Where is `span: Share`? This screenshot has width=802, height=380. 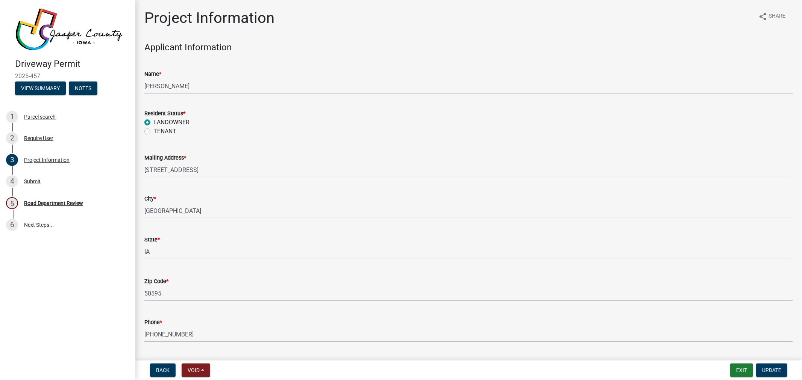 span: Share is located at coordinates (777, 17).